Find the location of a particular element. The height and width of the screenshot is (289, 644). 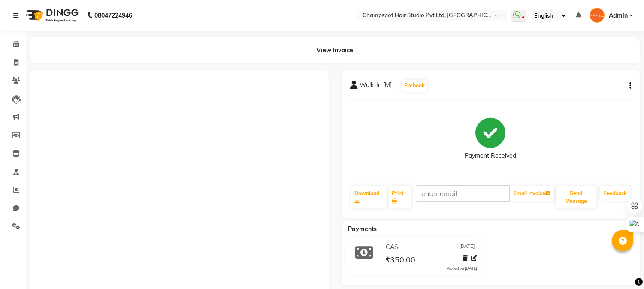

button: Prebook is located at coordinates (414, 86).